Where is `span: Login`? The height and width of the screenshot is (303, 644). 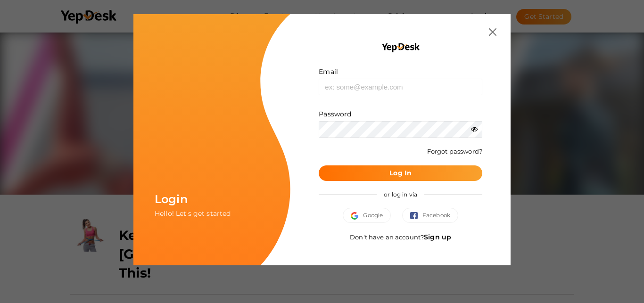
span: Login is located at coordinates (171, 199).